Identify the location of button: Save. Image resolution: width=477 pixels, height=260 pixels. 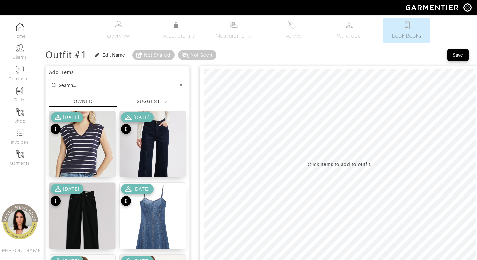
(457, 55).